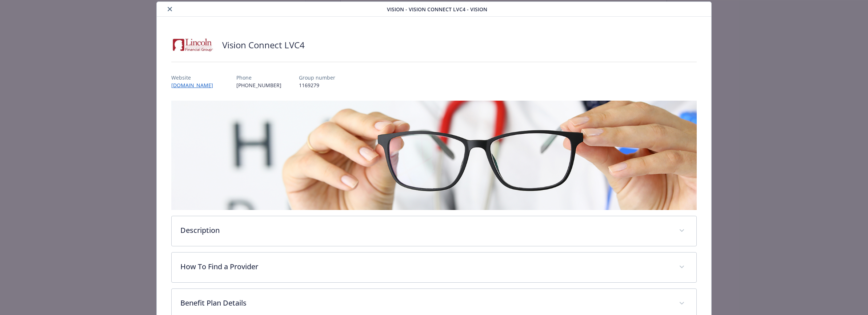 The height and width of the screenshot is (315, 868). Describe the element at coordinates (434, 231) in the screenshot. I see `div: Description` at that location.